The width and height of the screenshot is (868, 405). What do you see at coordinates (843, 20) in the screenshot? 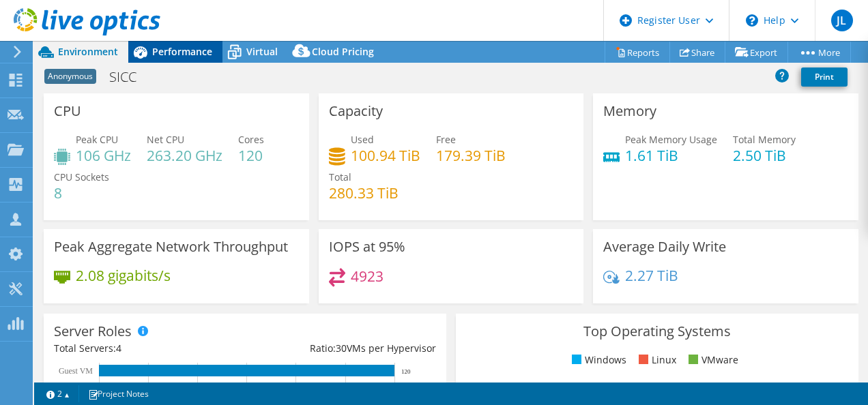
I see `span: JL` at bounding box center [843, 20].